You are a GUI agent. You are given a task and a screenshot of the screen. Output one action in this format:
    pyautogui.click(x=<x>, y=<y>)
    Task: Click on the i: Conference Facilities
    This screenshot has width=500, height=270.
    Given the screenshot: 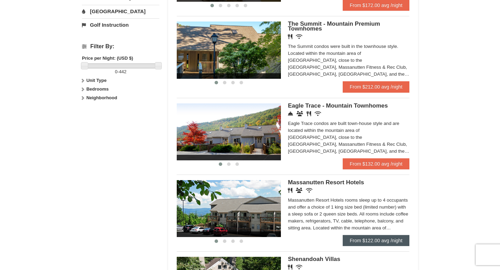 What is the action you would take?
    pyautogui.click(x=299, y=113)
    